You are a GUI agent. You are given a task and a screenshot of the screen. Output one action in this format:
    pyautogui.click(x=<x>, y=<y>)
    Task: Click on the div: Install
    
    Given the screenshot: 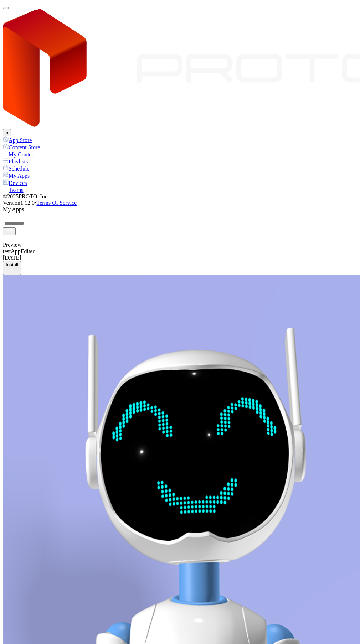 What is the action you would take?
    pyautogui.click(x=12, y=264)
    